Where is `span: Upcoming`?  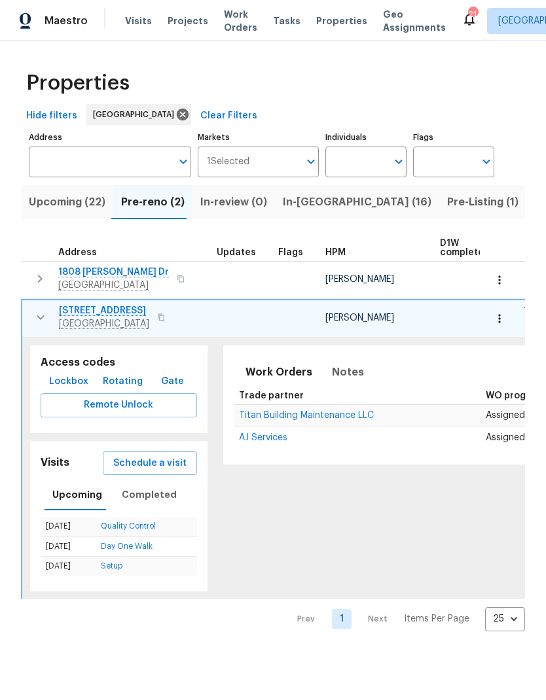 span: Upcoming is located at coordinates (77, 495).